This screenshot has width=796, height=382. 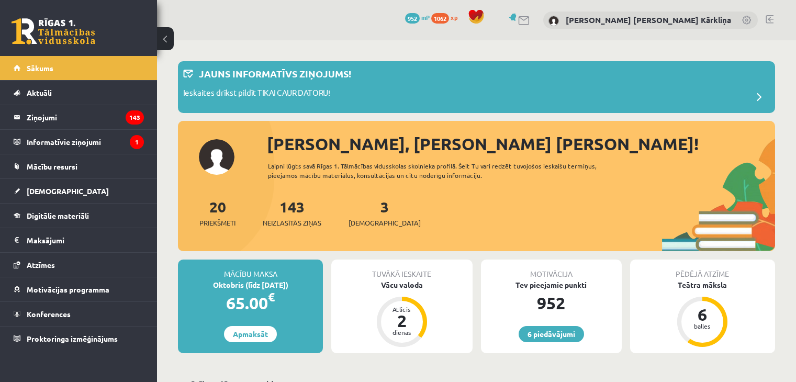 I want to click on a: Vācu valoda Atlicis 2 dienas, so click(x=401, y=314).